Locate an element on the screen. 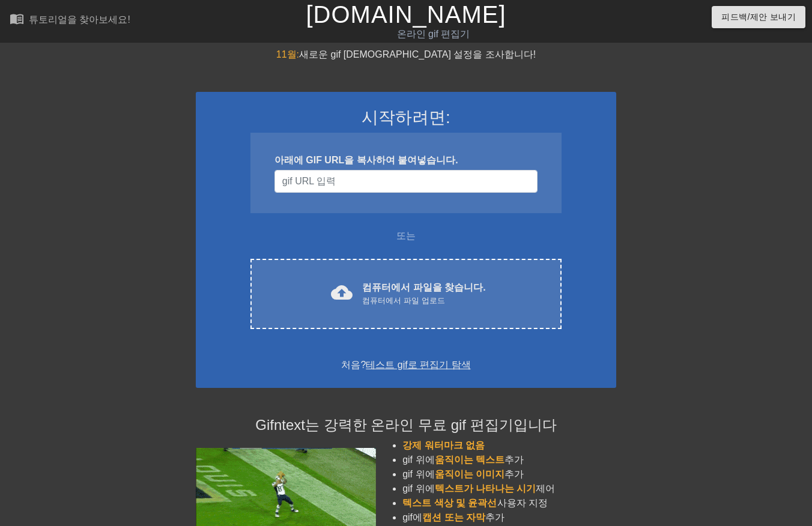 The width and height of the screenshot is (812, 526). a: 테스트 gif로 편집기 탐색 is located at coordinates (418, 364).